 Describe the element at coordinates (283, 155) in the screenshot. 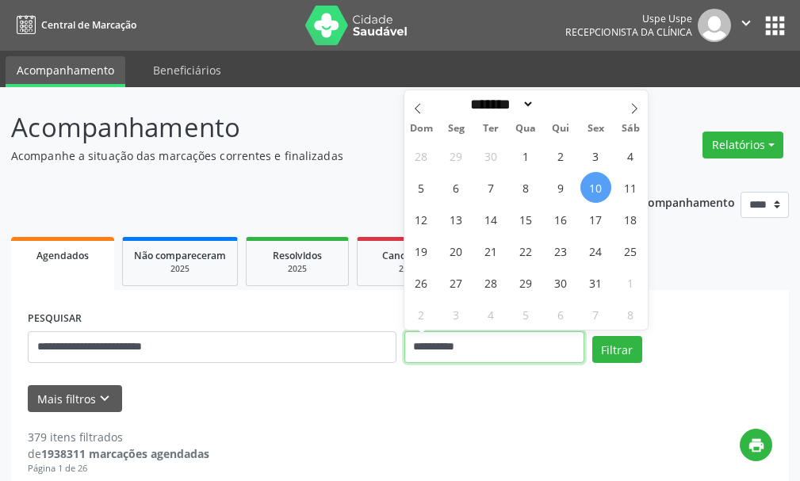

I see `p: Acompanhe a situação das marcações correntes e finalizadas` at that location.